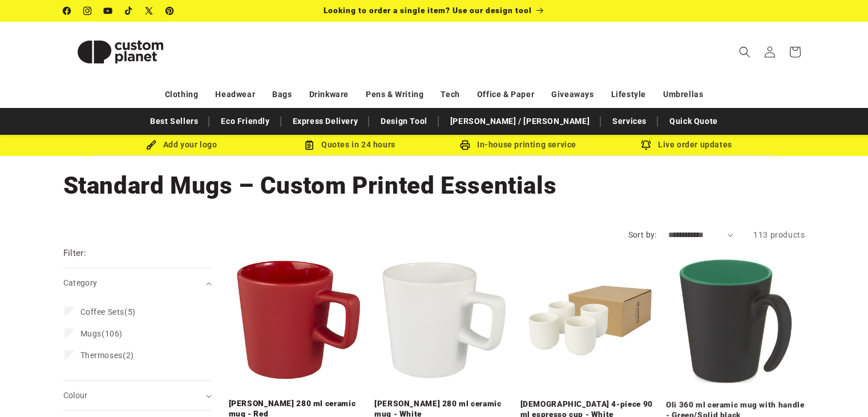 The image size is (868, 417). Describe the element at coordinates (182, 145) in the screenshot. I see `div: Add your logo` at that location.